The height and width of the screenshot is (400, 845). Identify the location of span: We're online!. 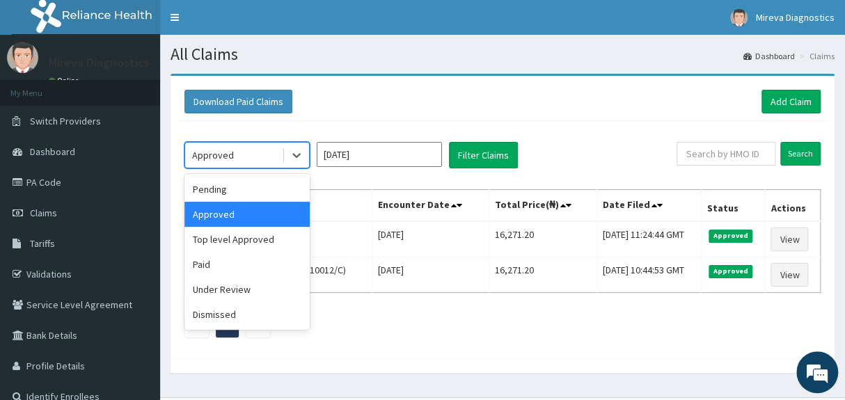
(136, 185).